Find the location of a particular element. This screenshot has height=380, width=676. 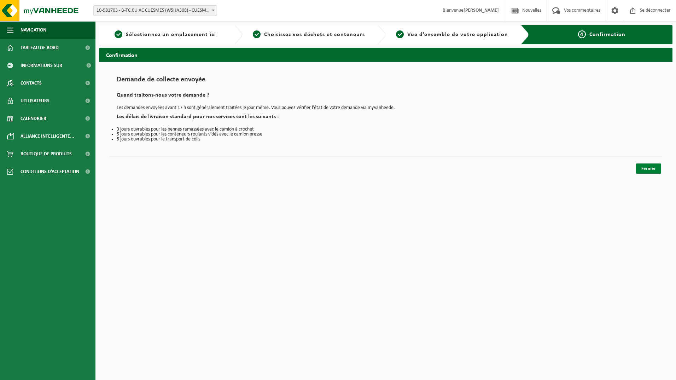

li: 3 jours ouvrables pour les bennes ramassées avec le camion à crochet is located at coordinates (386, 129).